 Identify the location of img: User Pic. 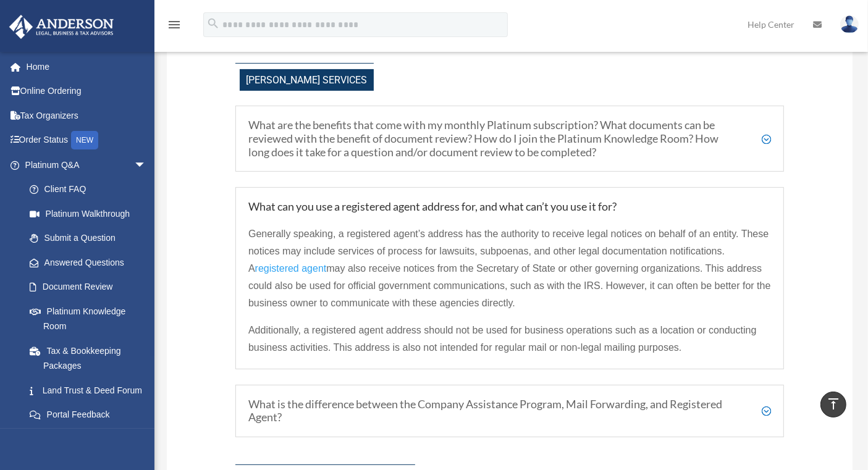
(850, 24).